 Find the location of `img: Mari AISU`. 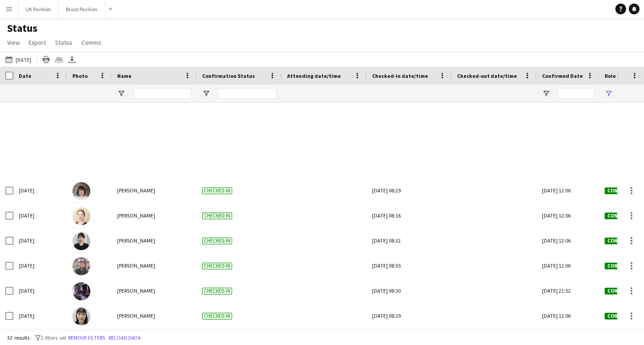

img: Mari AISU is located at coordinates (82, 216).